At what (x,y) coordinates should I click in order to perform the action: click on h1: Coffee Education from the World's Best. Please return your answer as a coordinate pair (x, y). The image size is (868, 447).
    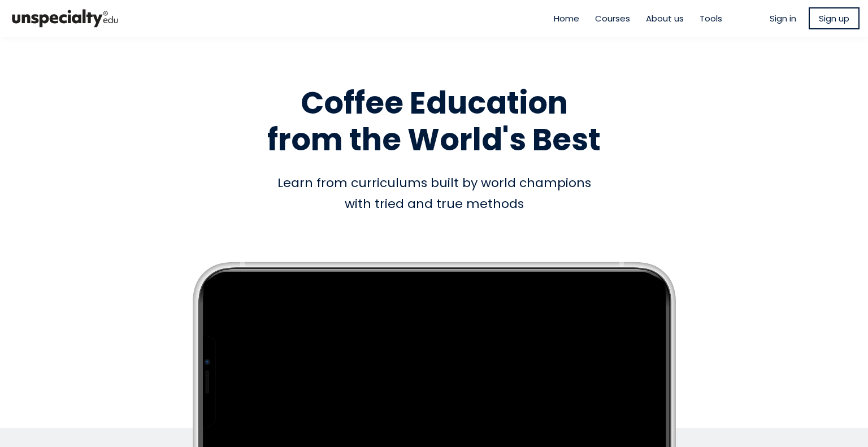
    Looking at the image, I should click on (434, 122).